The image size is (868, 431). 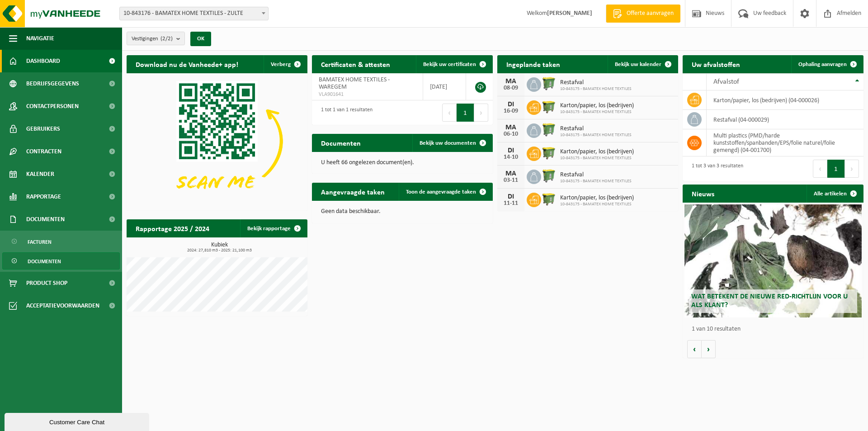 What do you see at coordinates (727, 82) in the screenshot?
I see `span: Afvalstof` at bounding box center [727, 82].